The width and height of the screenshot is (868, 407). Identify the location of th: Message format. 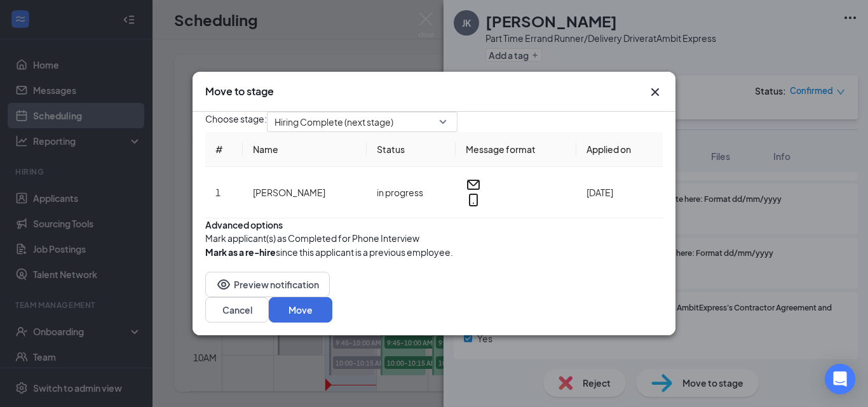
(516, 149).